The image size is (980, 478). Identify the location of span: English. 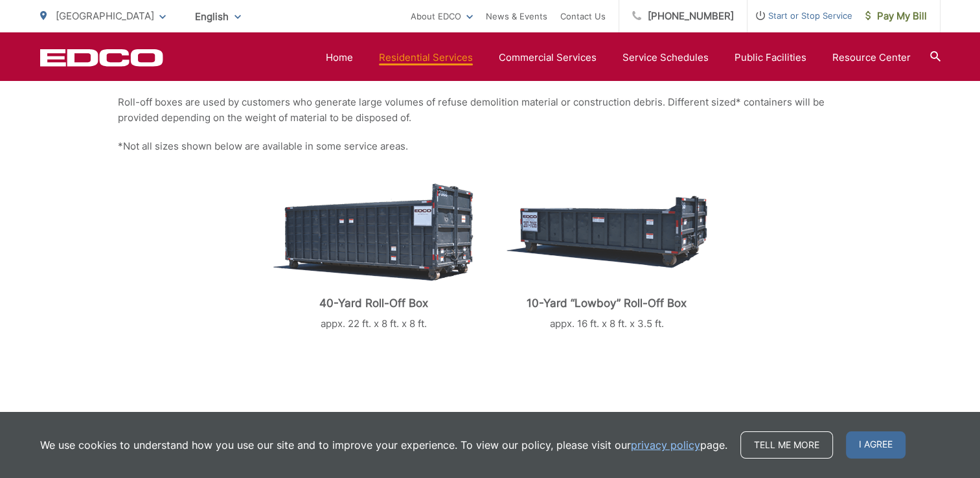
(218, 16).